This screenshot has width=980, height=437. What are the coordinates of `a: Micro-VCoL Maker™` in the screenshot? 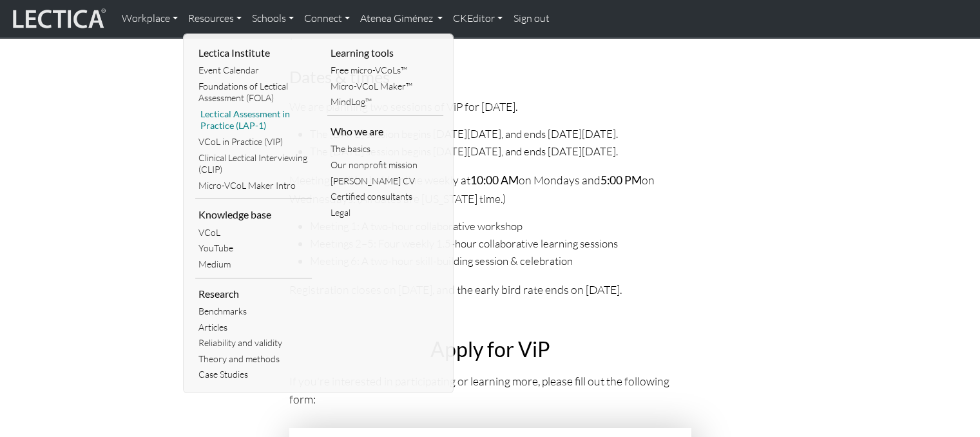 It's located at (386, 86).